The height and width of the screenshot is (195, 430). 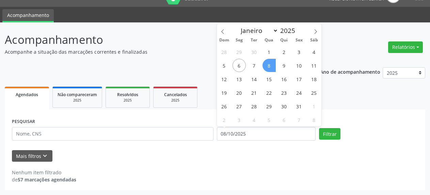 I want to click on p: Acompanhamento, so click(x=152, y=40).